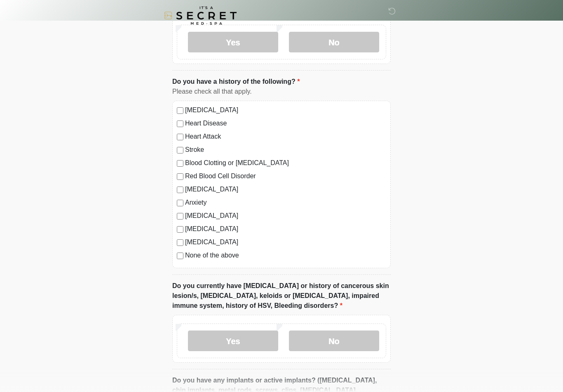 Image resolution: width=563 pixels, height=392 pixels. Describe the element at coordinates (286, 176) in the screenshot. I see `label: Red Blood Cell Disorder` at that location.